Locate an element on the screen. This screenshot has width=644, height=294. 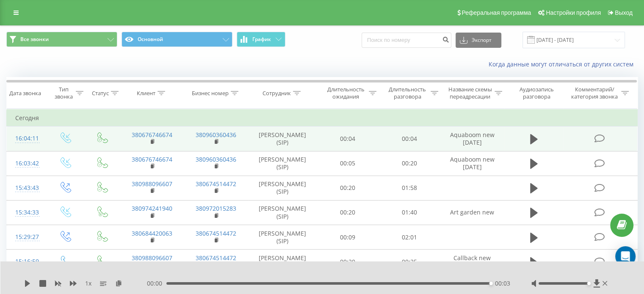
span: Выход is located at coordinates (624, 13).